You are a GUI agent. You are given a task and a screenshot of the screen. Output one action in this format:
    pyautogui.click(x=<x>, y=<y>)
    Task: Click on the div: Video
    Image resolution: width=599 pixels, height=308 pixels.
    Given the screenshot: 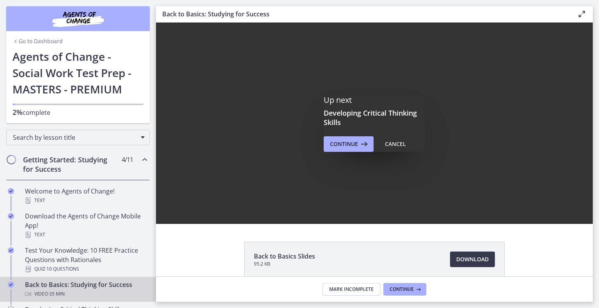 What is the action you would take?
    pyautogui.click(x=86, y=294)
    